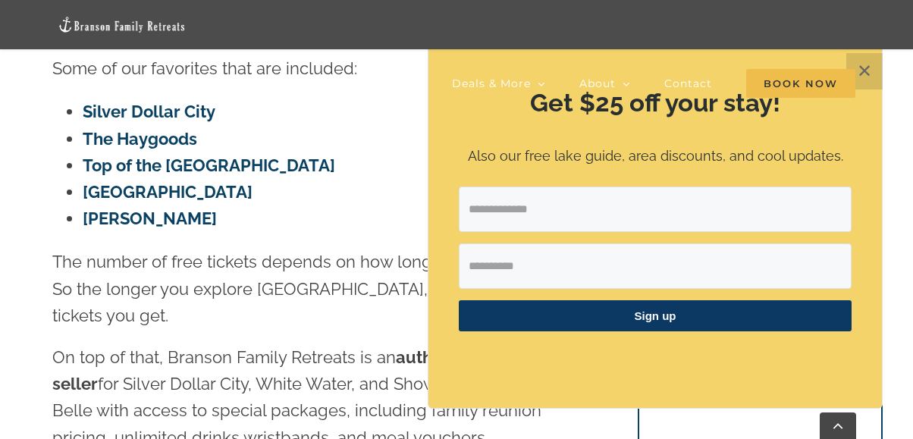 This screenshot has width=913, height=439. I want to click on span: Sign up, so click(655, 315).